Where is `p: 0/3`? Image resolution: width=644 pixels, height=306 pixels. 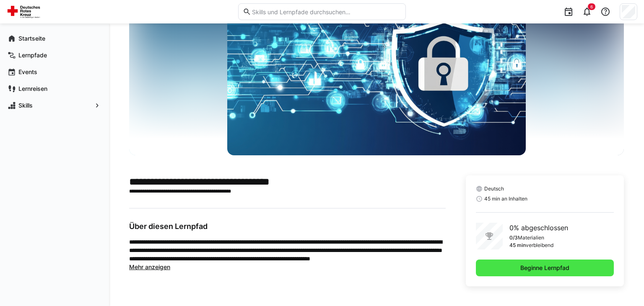 p: 0/3 is located at coordinates (514, 238).